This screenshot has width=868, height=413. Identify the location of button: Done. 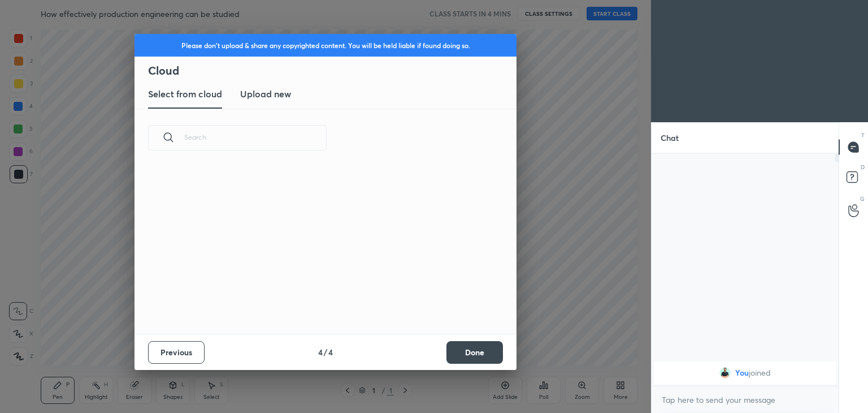
(475, 353).